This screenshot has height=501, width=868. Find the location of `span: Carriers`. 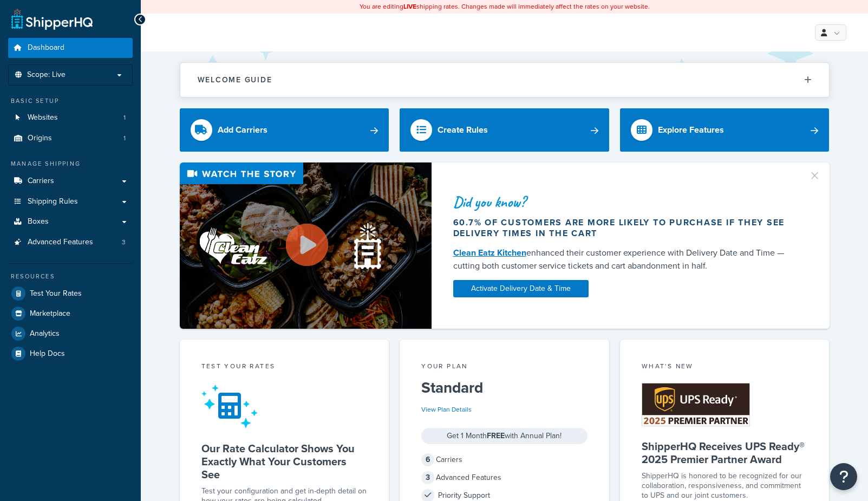

span: Carriers is located at coordinates (40, 180).